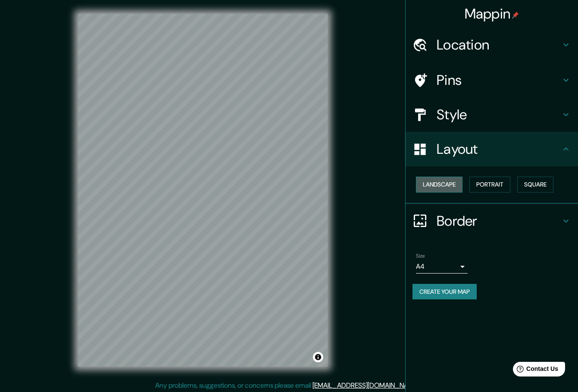  I want to click on div: A4, so click(441, 267).